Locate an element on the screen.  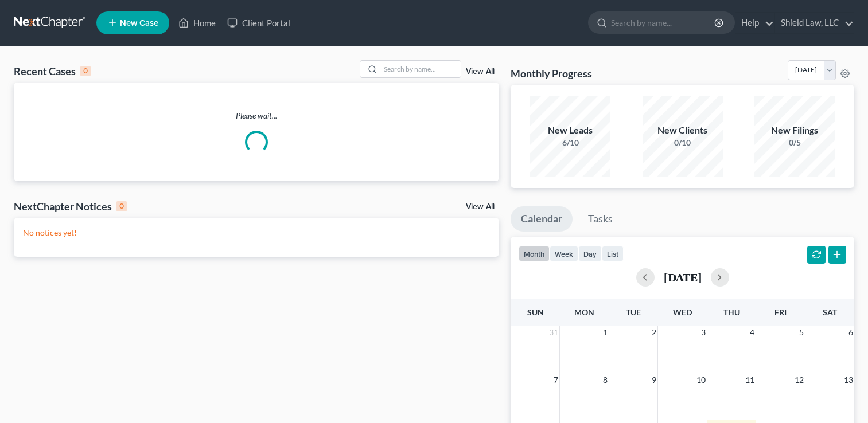
span: 8 is located at coordinates (605, 380).